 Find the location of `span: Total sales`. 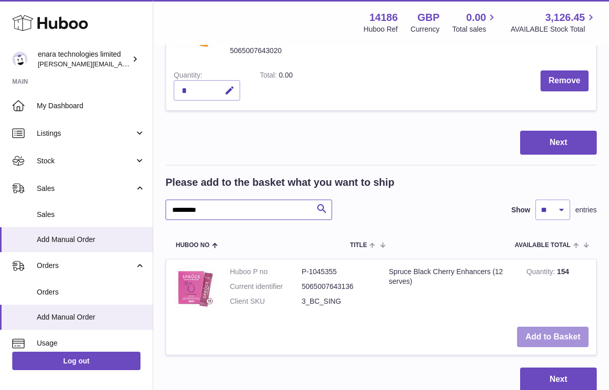

span: Total sales is located at coordinates (475, 29).